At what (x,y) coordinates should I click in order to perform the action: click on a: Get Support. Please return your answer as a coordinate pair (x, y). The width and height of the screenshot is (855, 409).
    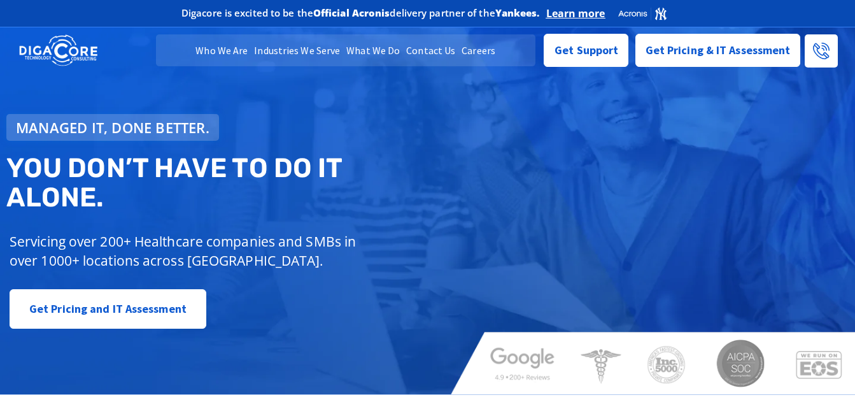
    Looking at the image, I should click on (586, 50).